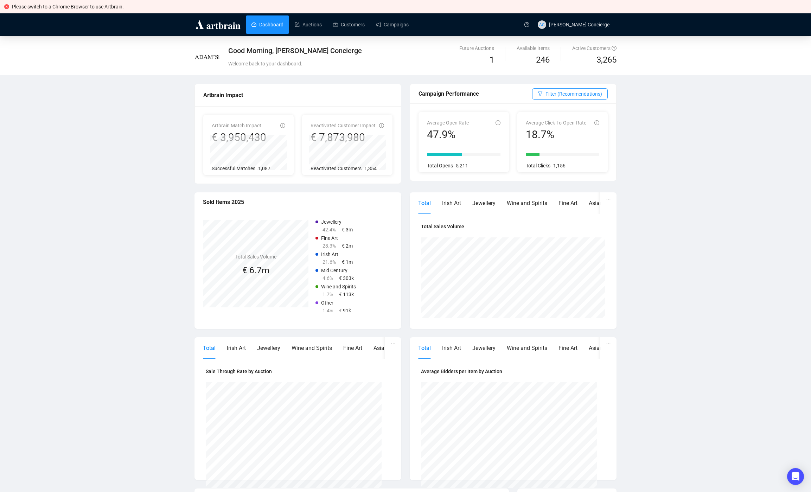 Image resolution: width=811 pixels, height=492 pixels. I want to click on a: Dashboard, so click(267, 25).